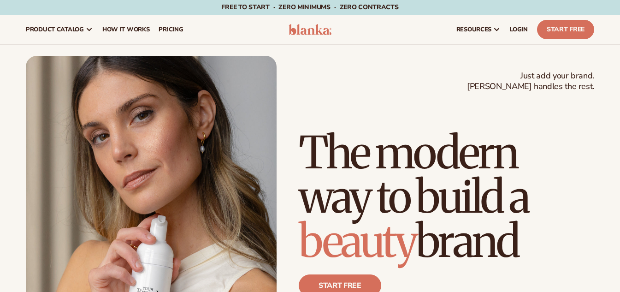  I want to click on span: LOGIN, so click(518, 29).